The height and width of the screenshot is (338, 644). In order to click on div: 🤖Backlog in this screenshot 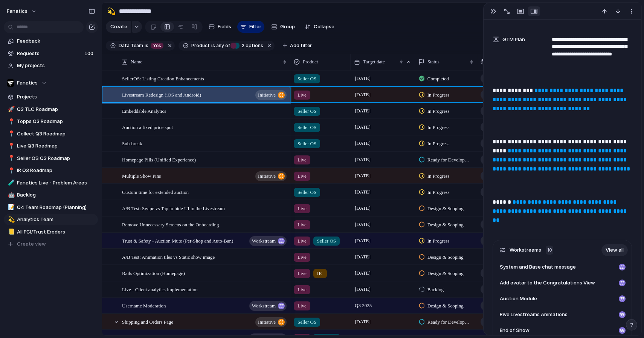, I will do `click(51, 195)`.